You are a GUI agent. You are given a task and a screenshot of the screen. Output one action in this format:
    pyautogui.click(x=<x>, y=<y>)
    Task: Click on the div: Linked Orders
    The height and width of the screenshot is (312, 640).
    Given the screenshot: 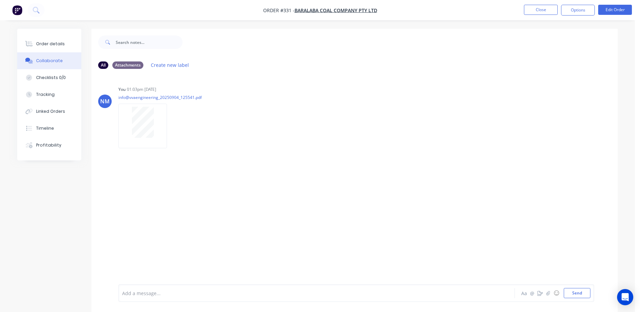 What is the action you would take?
    pyautogui.click(x=51, y=111)
    